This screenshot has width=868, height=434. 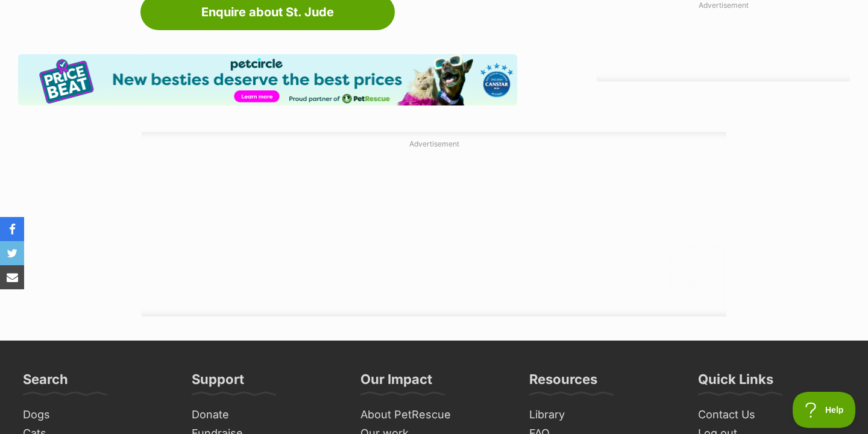 What do you see at coordinates (563, 383) in the screenshot?
I see `h3: Resources` at bounding box center [563, 383].